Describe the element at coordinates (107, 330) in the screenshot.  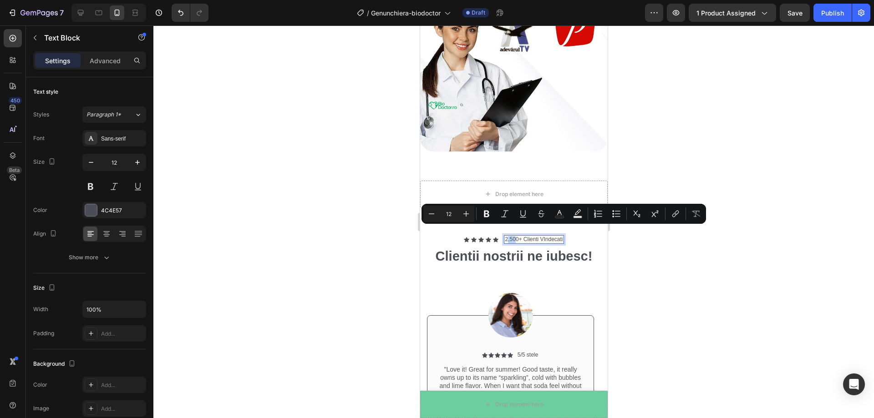
I see `p: 5/5 stele` at that location.